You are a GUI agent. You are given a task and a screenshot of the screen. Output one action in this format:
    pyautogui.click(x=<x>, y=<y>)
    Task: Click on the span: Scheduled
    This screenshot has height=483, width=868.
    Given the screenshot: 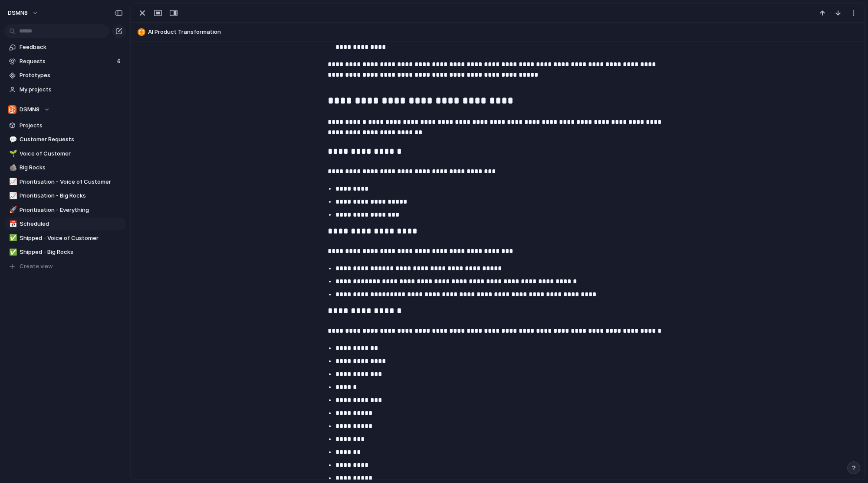 What is the action you would take?
    pyautogui.click(x=71, y=224)
    